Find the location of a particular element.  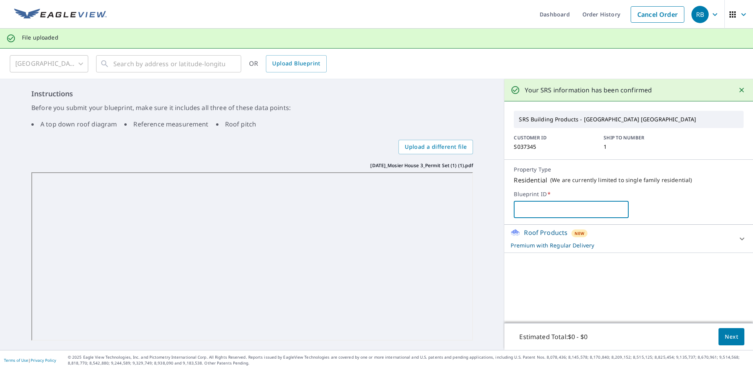

div: Roof ProductsNewPremium with Regular Delivery is located at coordinates (628, 239).